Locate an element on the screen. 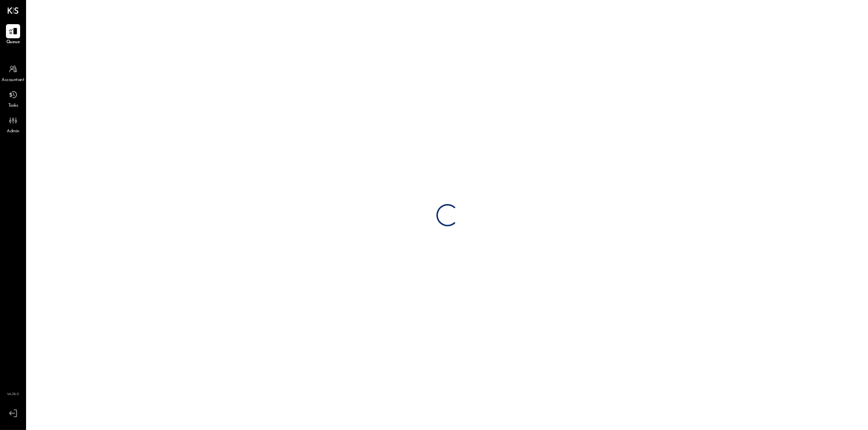  a: Queue is located at coordinates (13, 35).